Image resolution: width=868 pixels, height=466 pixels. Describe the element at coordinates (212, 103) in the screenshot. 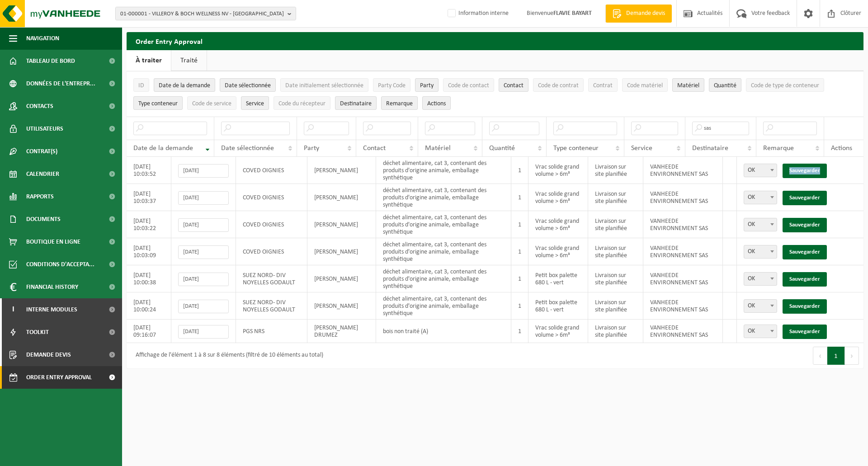

I see `button: Code de serviceCode de service: Activate to sort` at that location.